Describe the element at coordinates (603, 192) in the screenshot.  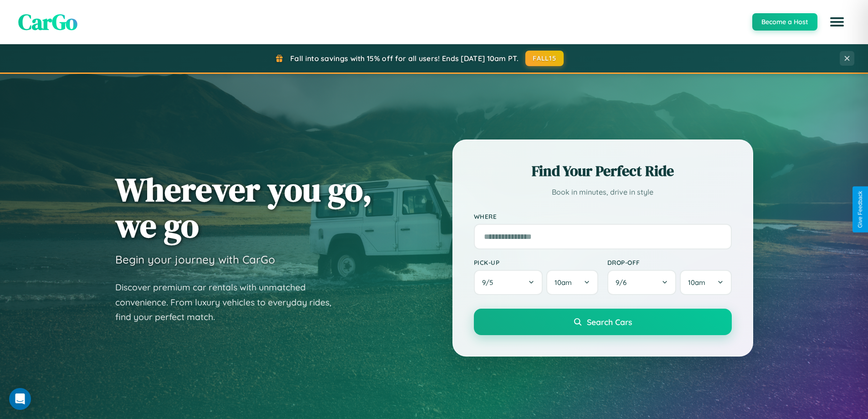
I see `p: Book in minutes, drive in style` at that location.